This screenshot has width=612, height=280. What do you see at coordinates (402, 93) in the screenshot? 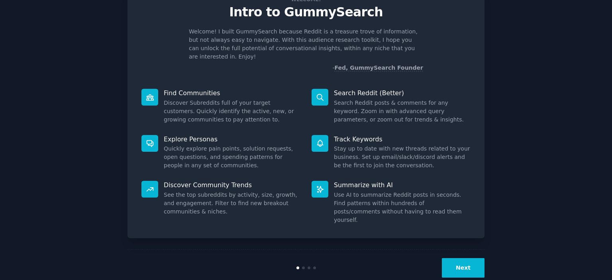
I see `p: Search Reddit (Better)` at bounding box center [402, 93].